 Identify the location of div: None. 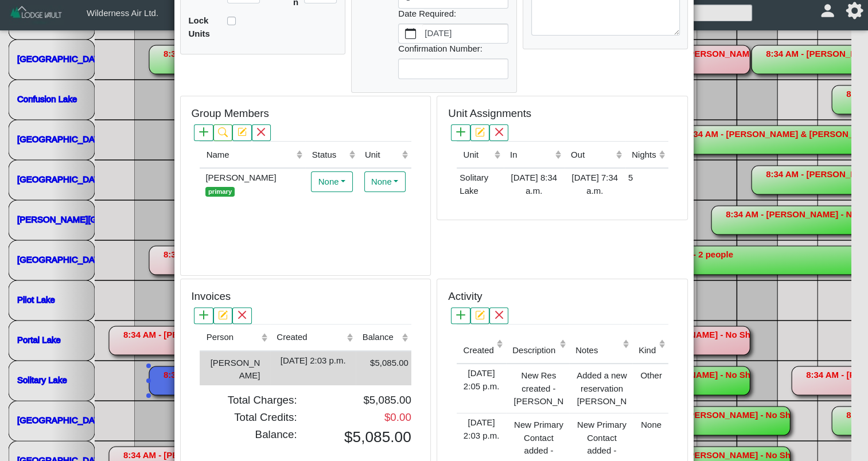
(651, 424).